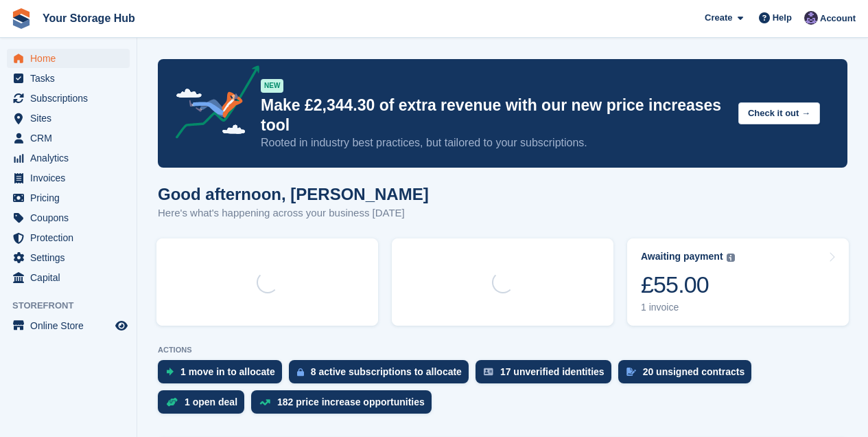 The height and width of the screenshot is (437, 868). Describe the element at coordinates (272, 86) in the screenshot. I see `div: NEW` at that location.